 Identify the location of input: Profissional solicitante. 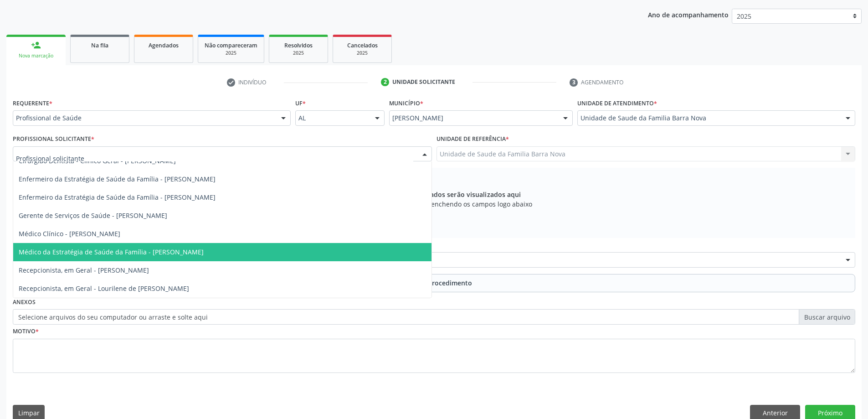
(215, 158).